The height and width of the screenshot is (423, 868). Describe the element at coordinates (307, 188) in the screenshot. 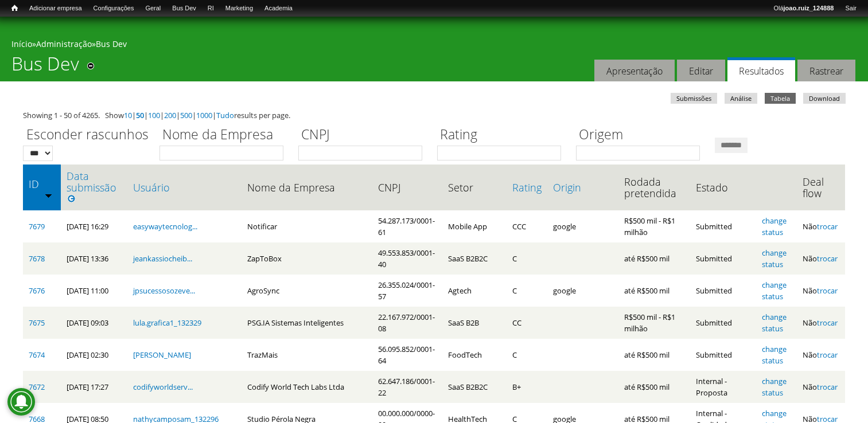

I see `th: Nome da Empresa` at that location.